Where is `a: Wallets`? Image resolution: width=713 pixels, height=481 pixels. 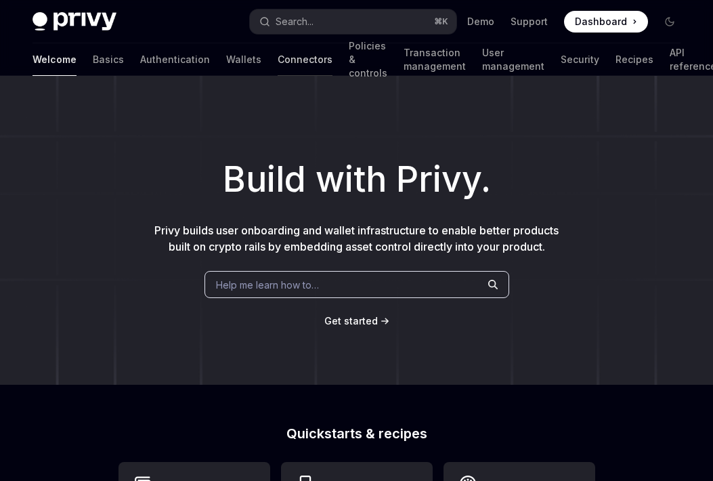 a: Wallets is located at coordinates (244, 60).